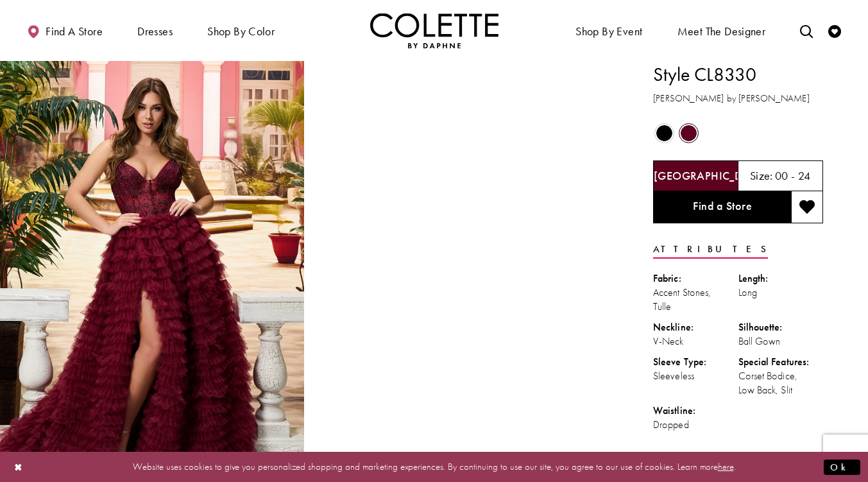 This screenshot has width=868, height=482. I want to click on a: Find a Store, so click(722, 208).